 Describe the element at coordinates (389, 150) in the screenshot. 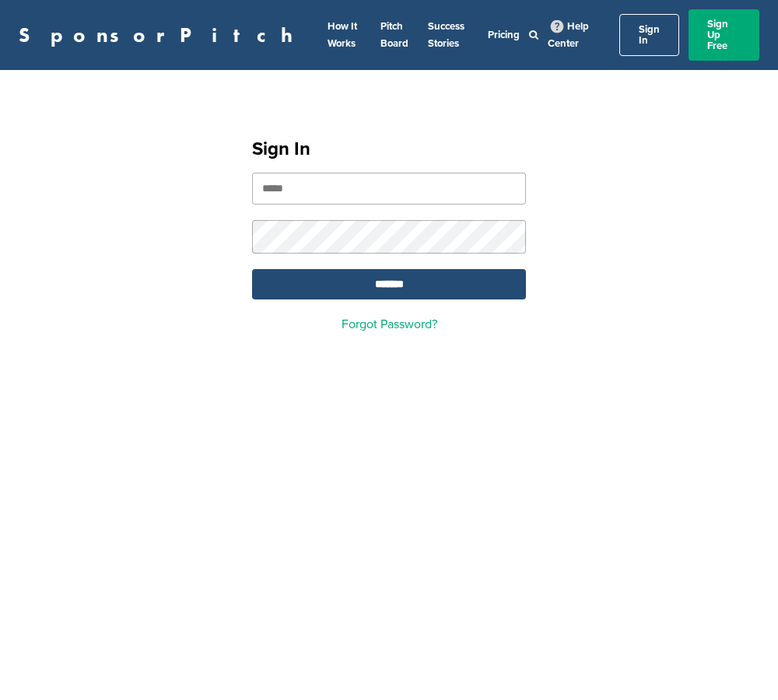

I see `h1: Sign In` at that location.